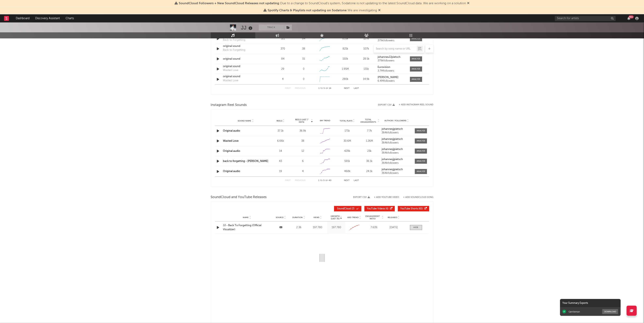 The width and height of the screenshot is (644, 323). Describe the element at coordinates (412, 209) in the screenshot. I see `span: ( 65 )` at that location.